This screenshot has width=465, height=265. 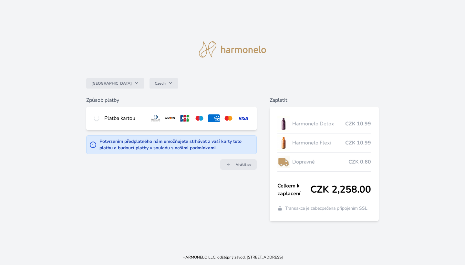 I want to click on button: Czech, so click(x=164, y=83).